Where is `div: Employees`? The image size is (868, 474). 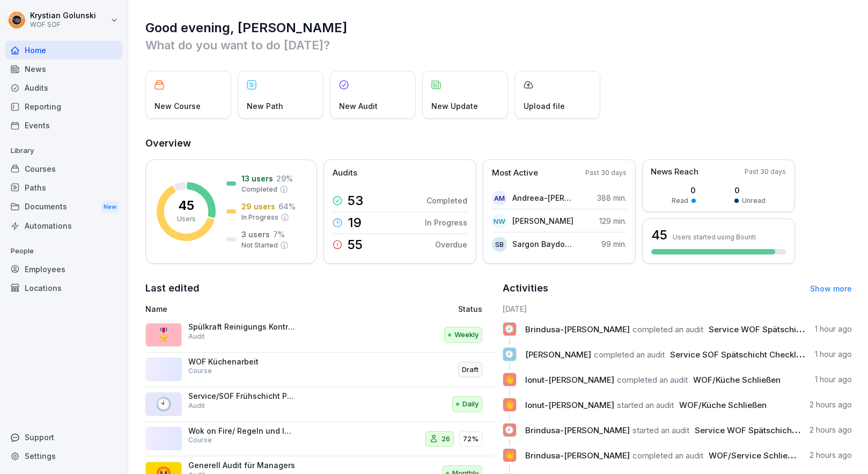 div: Employees is located at coordinates (64, 269).